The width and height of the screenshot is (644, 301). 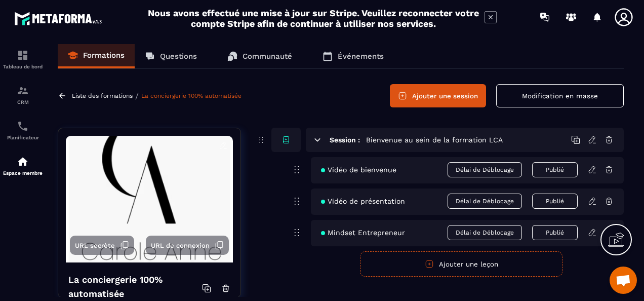 What do you see at coordinates (102, 95) in the screenshot?
I see `p: Liste des formations` at bounding box center [102, 95].